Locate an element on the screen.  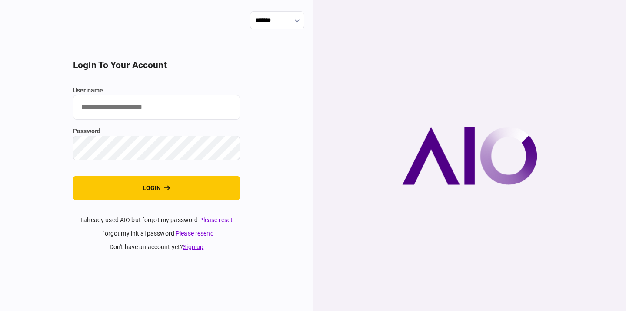
a: Sign up is located at coordinates (193, 247).